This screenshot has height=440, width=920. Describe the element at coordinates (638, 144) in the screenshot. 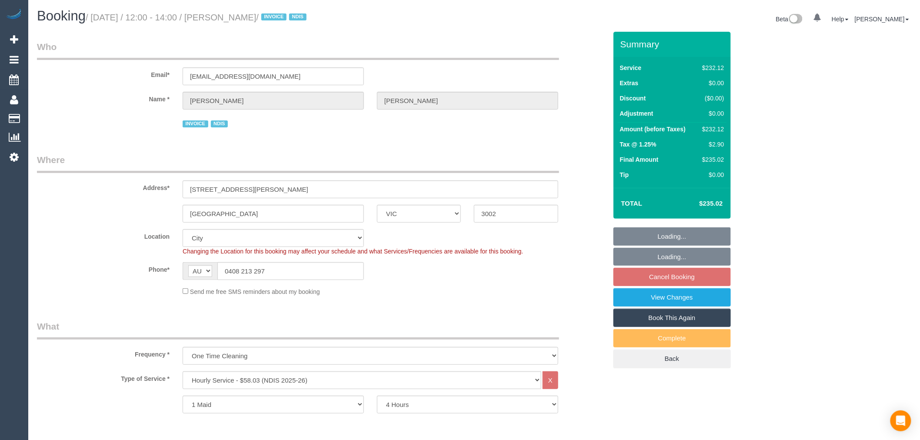

I see `label: Tax @ 1.25%` at that location.